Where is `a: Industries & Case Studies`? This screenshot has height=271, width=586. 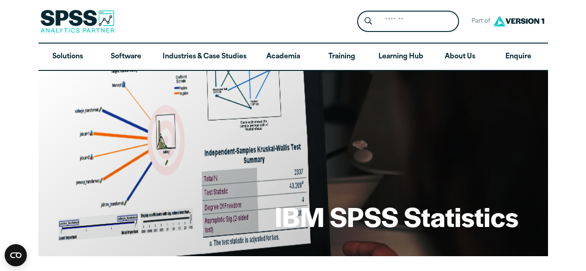
a: Industries & Case Studies is located at coordinates (204, 57).